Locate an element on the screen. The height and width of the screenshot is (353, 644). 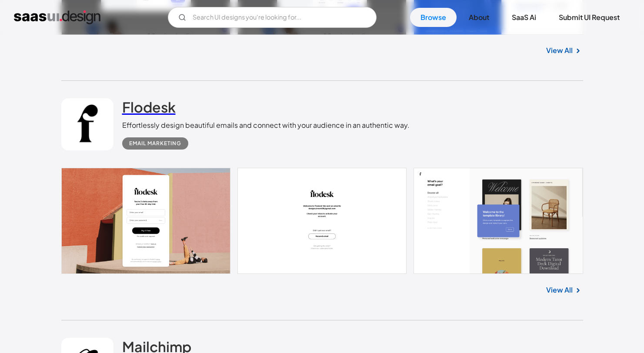
form: Email Form is located at coordinates (272, 17).